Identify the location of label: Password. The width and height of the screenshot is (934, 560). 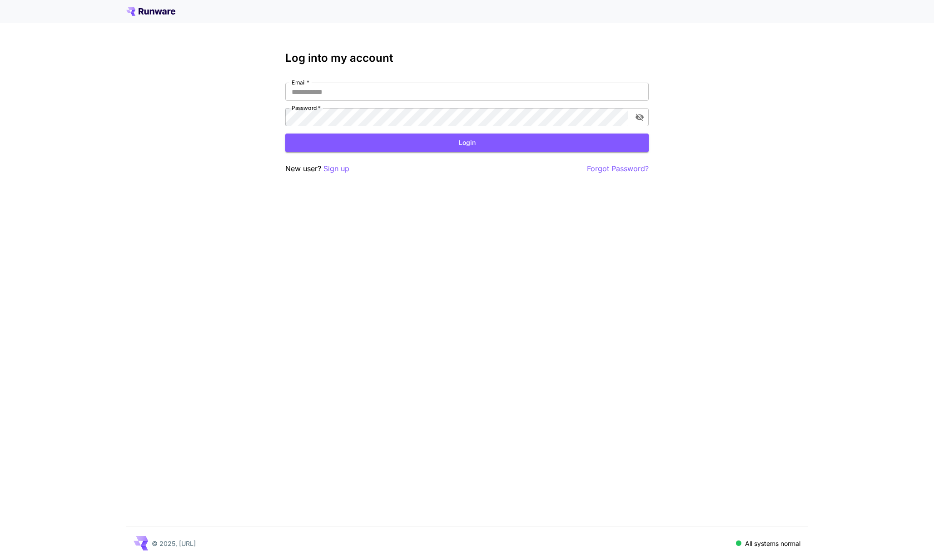
(306, 108).